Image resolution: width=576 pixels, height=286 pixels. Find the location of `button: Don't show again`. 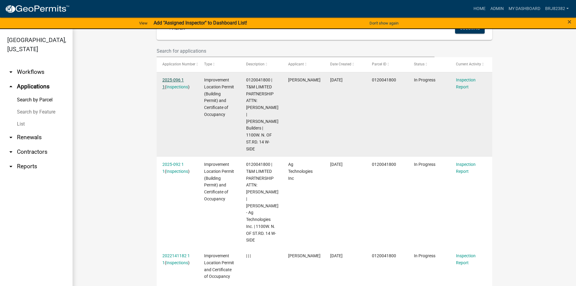

button: Don't show again is located at coordinates (384, 23).